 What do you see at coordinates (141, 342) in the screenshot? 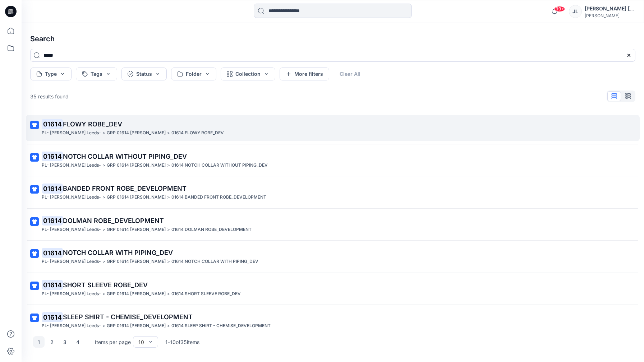
I see `div: 10` at bounding box center [141, 342].